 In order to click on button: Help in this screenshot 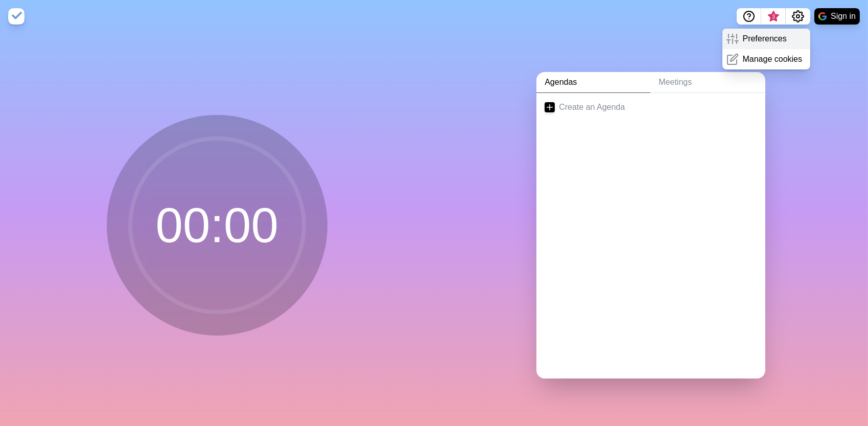, I will do `click(749, 16)`.